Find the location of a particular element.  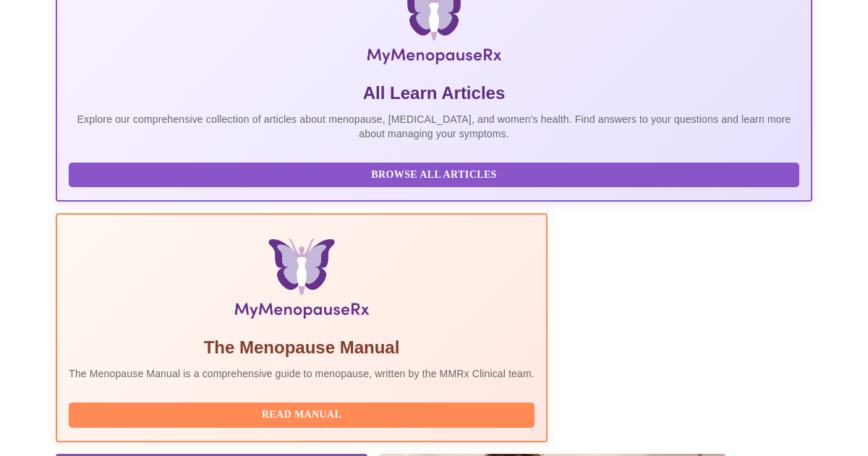

button: Browse All Articles is located at coordinates (434, 175).